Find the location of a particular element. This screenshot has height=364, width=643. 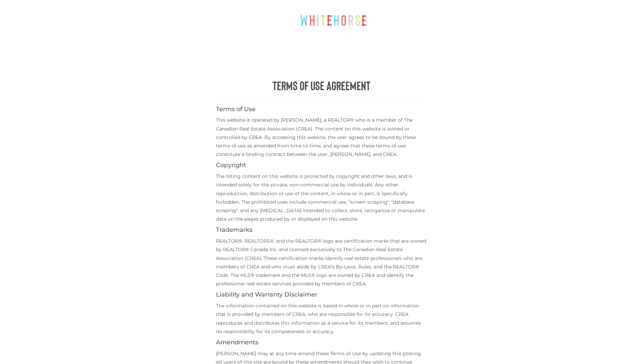

h1: Terms of Use Agreement is located at coordinates (321, 85).